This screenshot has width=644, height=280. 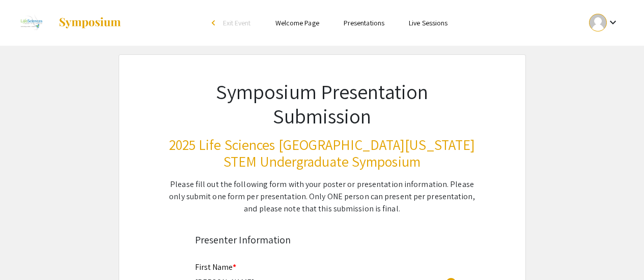 What do you see at coordinates (603, 22) in the screenshot?
I see `button: Expand account dropdown` at bounding box center [603, 22].